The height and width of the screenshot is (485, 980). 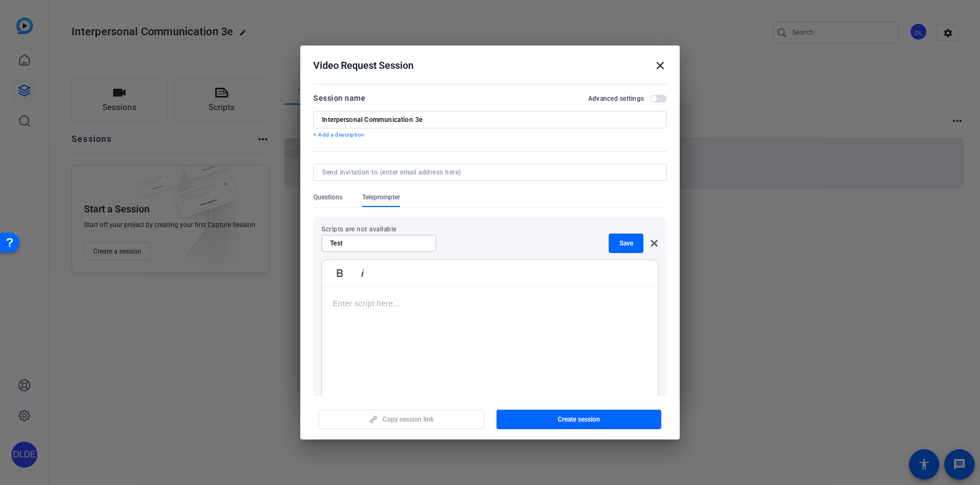 What do you see at coordinates (381, 197) in the screenshot?
I see `span: Teleprompter` at bounding box center [381, 197].